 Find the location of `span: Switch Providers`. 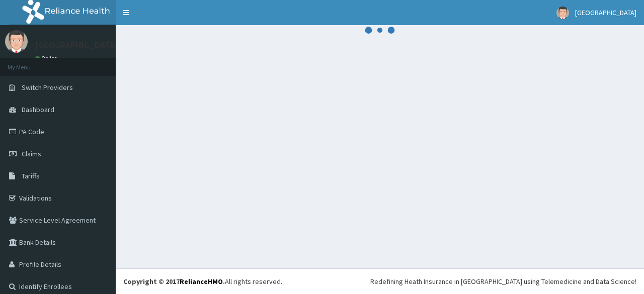

span: Switch Providers is located at coordinates (47, 88).